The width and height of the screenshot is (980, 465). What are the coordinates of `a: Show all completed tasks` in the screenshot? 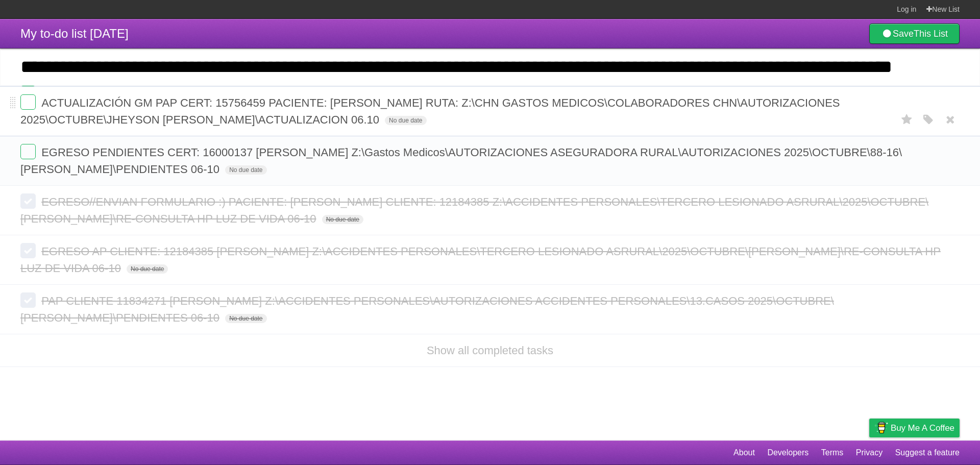 It's located at (490, 350).